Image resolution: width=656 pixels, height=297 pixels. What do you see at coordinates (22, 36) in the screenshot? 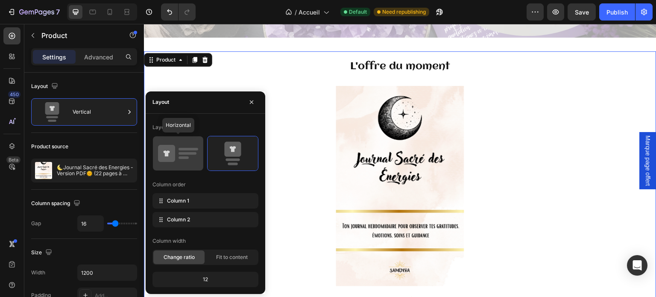
I see `div: Product` at bounding box center [22, 36].